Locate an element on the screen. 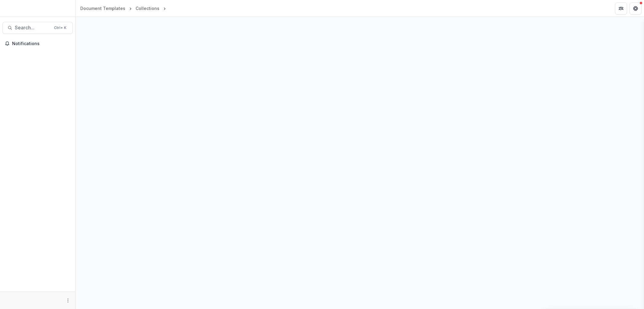 This screenshot has width=644, height=309. span: Search... is located at coordinates (33, 28).